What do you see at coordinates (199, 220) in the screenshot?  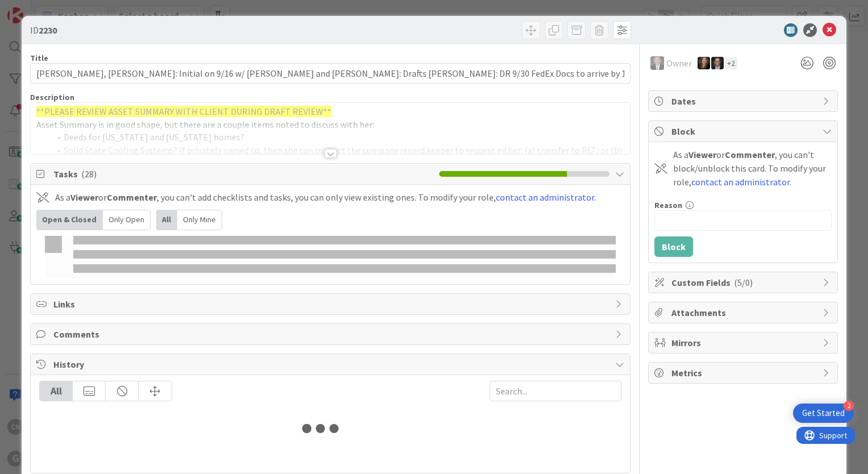 I see `div: Only Mine` at bounding box center [199, 220].